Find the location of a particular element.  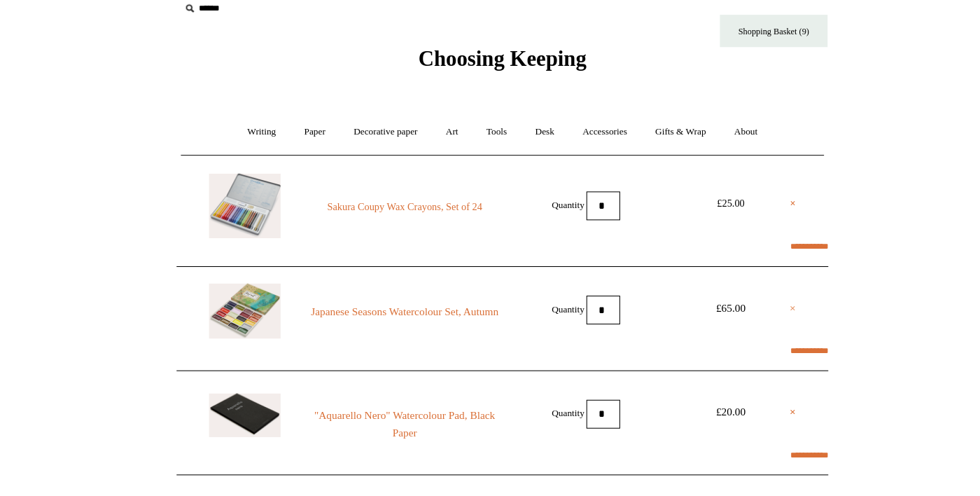

div: £25.00 is located at coordinates (713, 212).